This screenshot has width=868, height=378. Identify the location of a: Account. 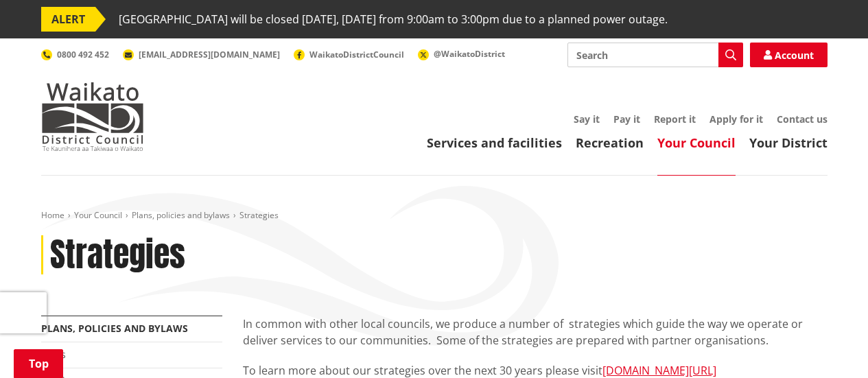
(788, 55).